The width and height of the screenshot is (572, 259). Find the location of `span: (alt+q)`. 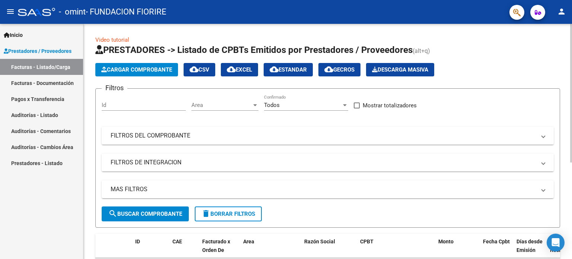

span: (alt+q) is located at coordinates (421, 51).